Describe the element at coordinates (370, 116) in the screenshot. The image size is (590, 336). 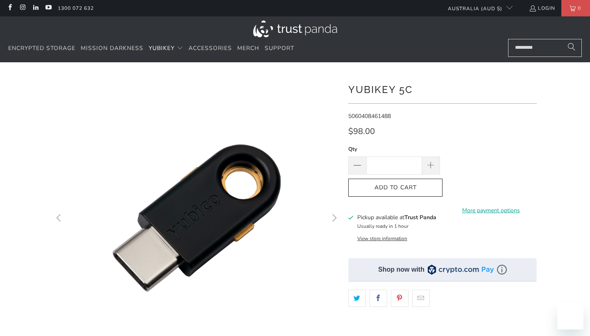
I see `span: 5060408461488` at that location.